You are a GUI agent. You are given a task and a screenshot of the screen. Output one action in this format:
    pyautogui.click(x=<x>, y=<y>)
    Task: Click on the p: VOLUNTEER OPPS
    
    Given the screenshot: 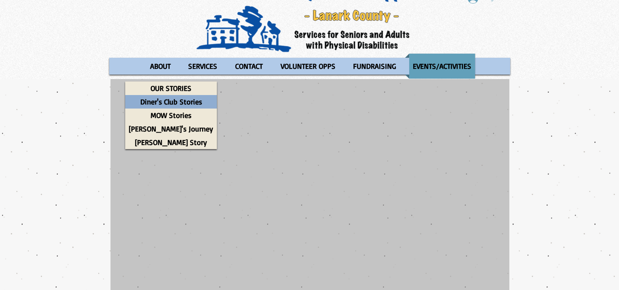 What is the action you would take?
    pyautogui.click(x=308, y=66)
    